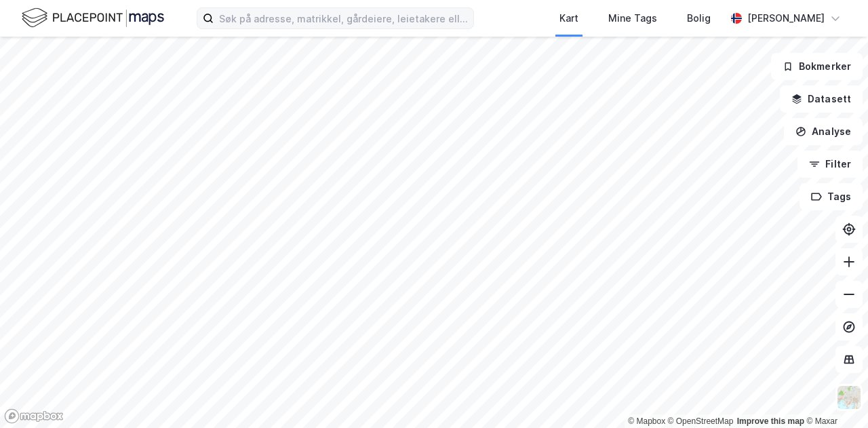 This screenshot has height=428, width=868. I want to click on button: Tags, so click(831, 196).